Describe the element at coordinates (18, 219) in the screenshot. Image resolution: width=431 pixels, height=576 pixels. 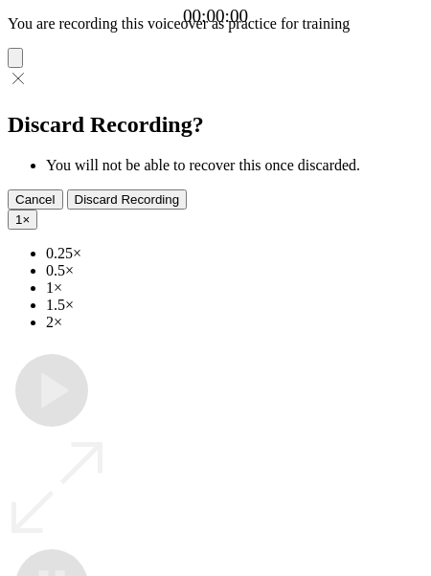
I see `span: 1` at that location.